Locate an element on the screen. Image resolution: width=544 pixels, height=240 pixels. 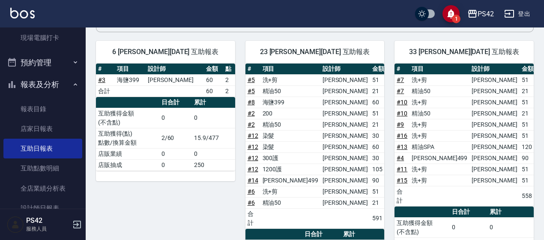
button: save is located at coordinates (451, 14).